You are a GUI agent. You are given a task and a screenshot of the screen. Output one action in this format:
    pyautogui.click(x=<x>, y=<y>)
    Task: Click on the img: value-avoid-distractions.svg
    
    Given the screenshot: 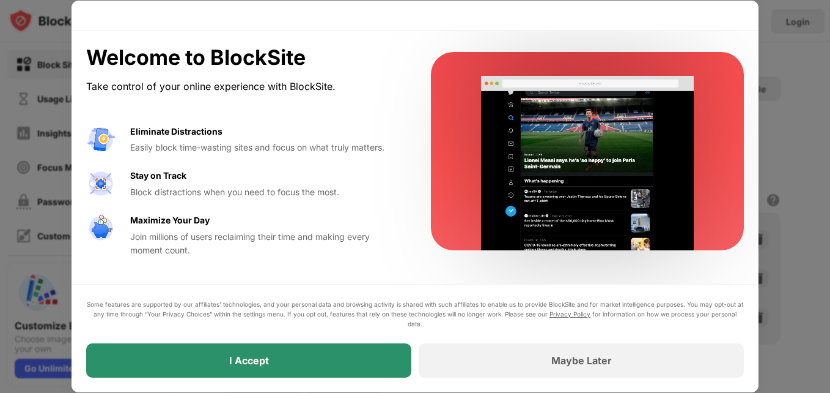 What is the action you would take?
    pyautogui.click(x=101, y=139)
    